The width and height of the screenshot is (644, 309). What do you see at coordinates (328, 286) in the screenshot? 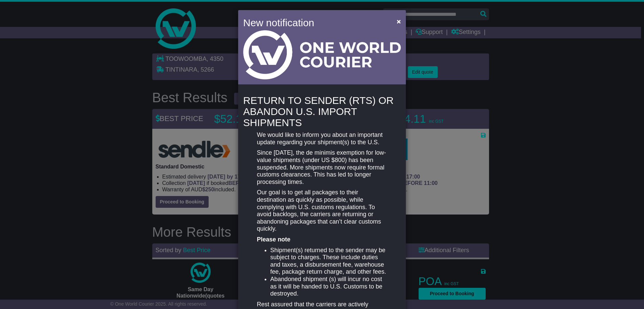
I see `li: Abandoned shipment (s) will incur no cost as it will be handed to U.S. Customs to be destroyed.` at bounding box center [328, 286].